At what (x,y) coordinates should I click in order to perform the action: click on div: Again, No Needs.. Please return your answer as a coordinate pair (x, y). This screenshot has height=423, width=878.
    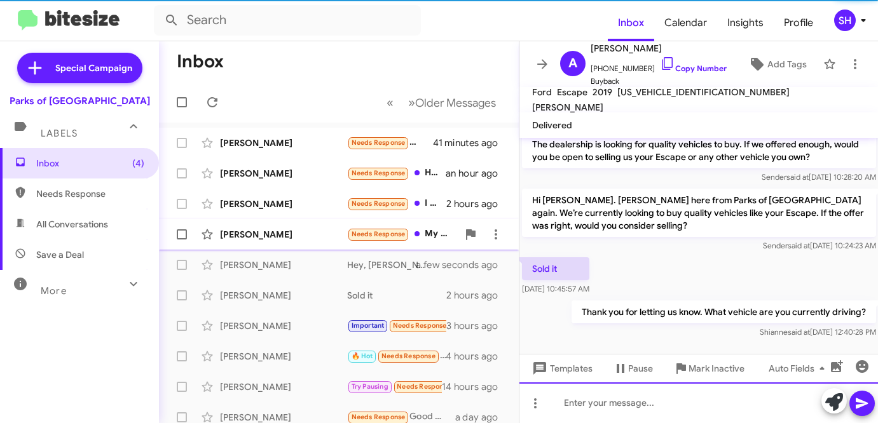
    Looking at the image, I should click on (396, 356).